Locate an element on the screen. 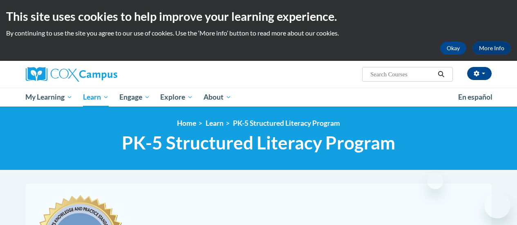 Image resolution: width=517 pixels, height=225 pixels. a: PK-5 Structured Literacy Program is located at coordinates (286, 123).